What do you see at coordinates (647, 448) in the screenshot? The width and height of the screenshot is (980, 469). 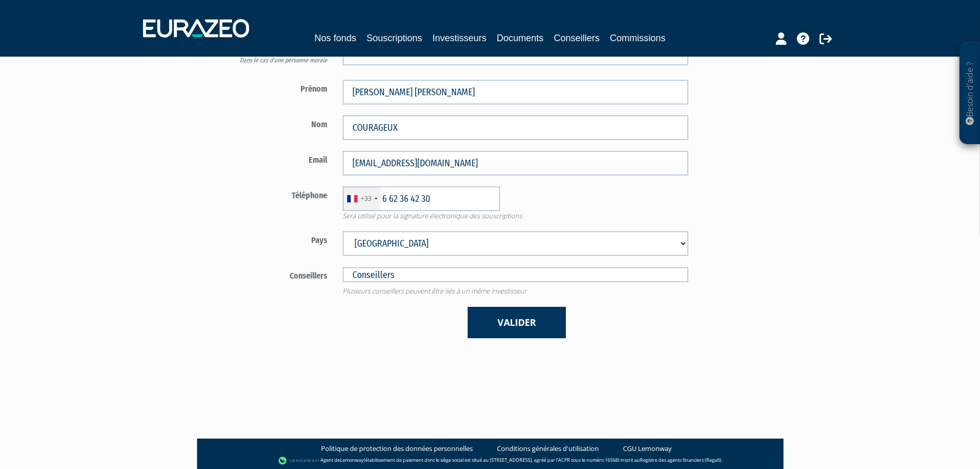 I see `a: CGU Lemonway` at bounding box center [647, 448].